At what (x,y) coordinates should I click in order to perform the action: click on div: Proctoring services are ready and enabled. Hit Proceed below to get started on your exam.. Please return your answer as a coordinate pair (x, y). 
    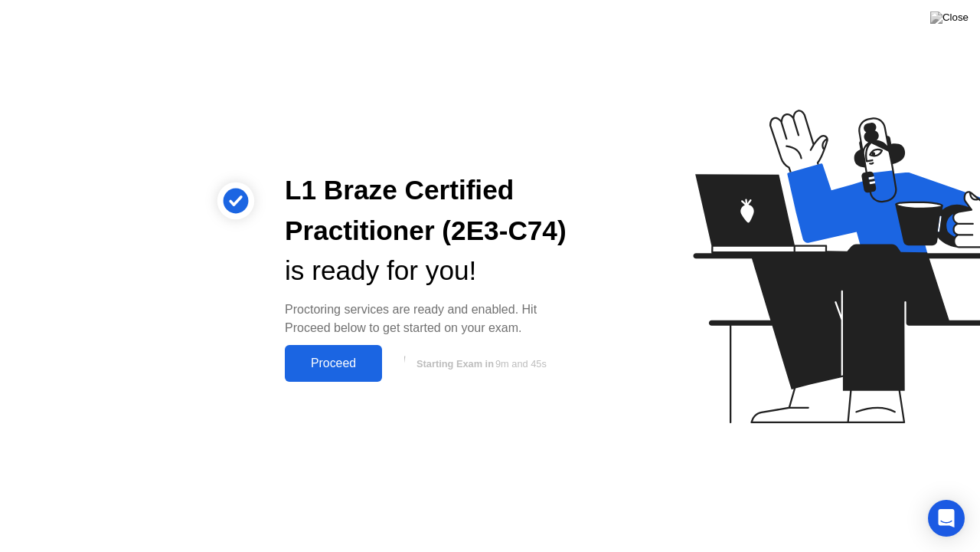
    Looking at the image, I should click on (428, 319).